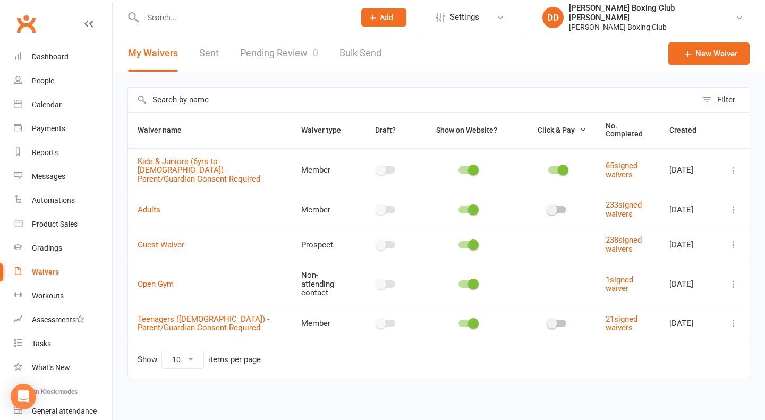 Image resolution: width=765 pixels, height=420 pixels. What do you see at coordinates (323, 284) in the screenshot?
I see `td: Non-attending contact` at bounding box center [323, 284].